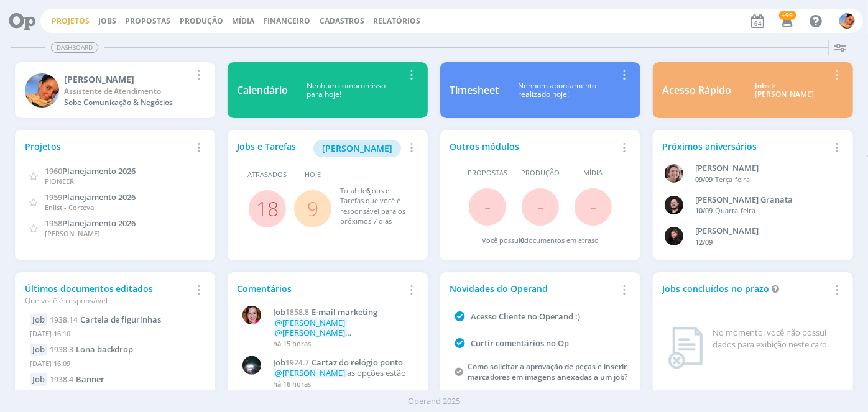 This screenshot has height=412, width=868. What do you see at coordinates (313, 208) in the screenshot?
I see `a: 9` at bounding box center [313, 208].